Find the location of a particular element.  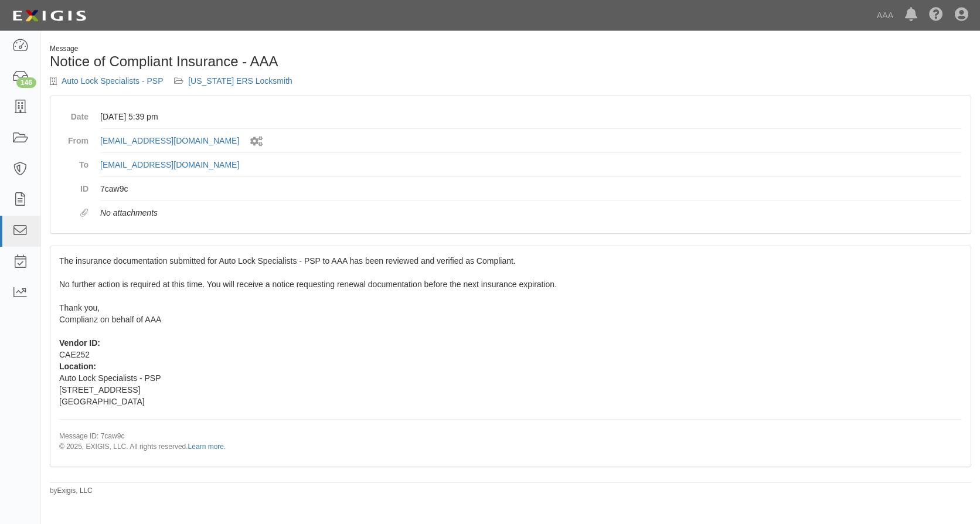

a: Learn more. is located at coordinates (207, 447).